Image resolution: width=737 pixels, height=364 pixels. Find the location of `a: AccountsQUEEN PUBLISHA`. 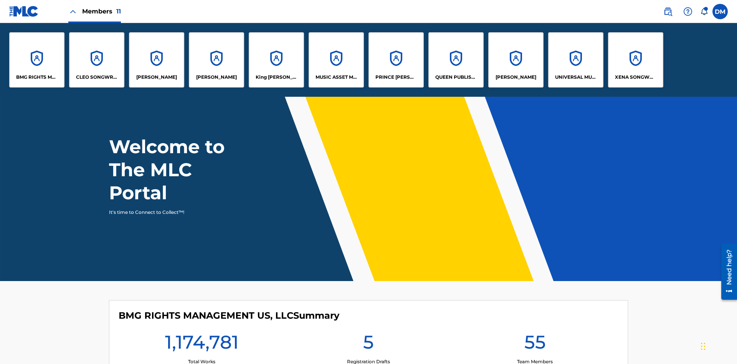

a: AccountsQUEEN PUBLISHA is located at coordinates (456, 60).